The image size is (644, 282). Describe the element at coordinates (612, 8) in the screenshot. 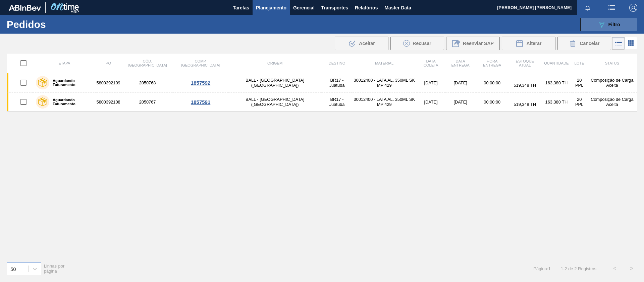

I see `img: userActions` at that location.